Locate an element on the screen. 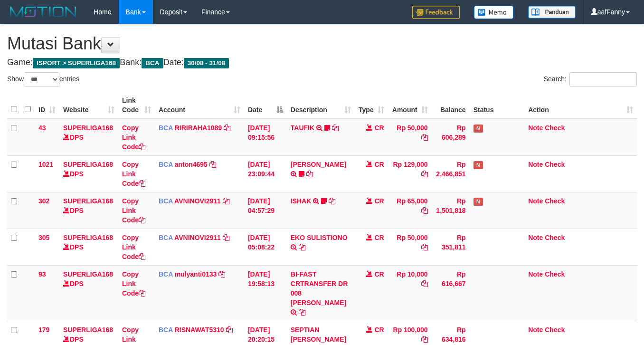 This screenshot has height=345, width=644. th: Website: activate to sort column ascending is located at coordinates (89, 105).